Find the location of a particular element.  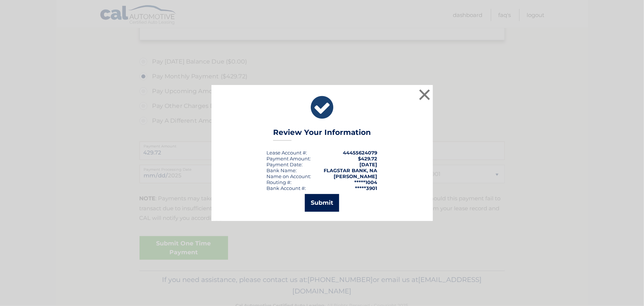

div: Payment Amount: is located at coordinates (289, 159).